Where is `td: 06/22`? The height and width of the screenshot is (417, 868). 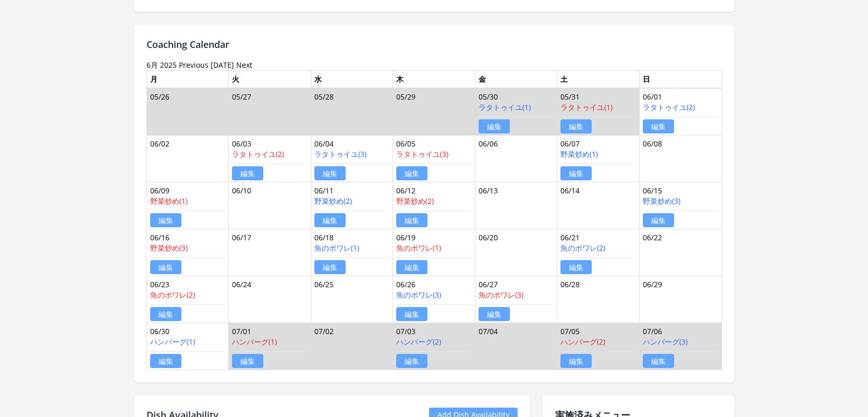 td: 06/22 is located at coordinates (680, 252).